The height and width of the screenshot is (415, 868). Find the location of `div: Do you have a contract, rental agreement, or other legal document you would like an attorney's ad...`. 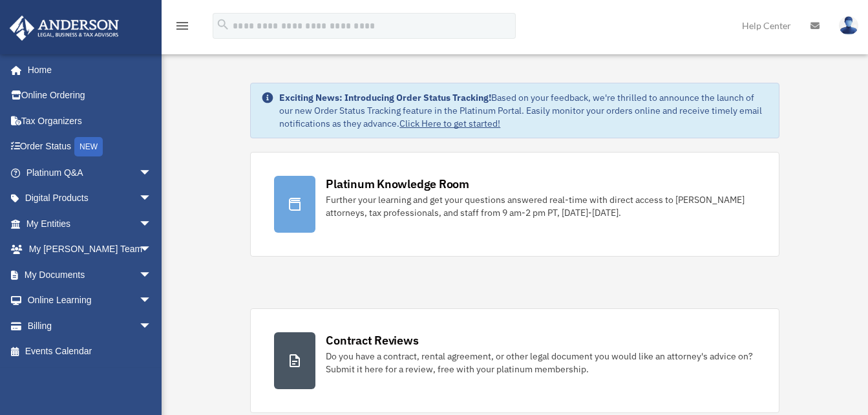

div: Do you have a contract, rental agreement, or other legal document you would like an attorney's ad... is located at coordinates (540, 363).